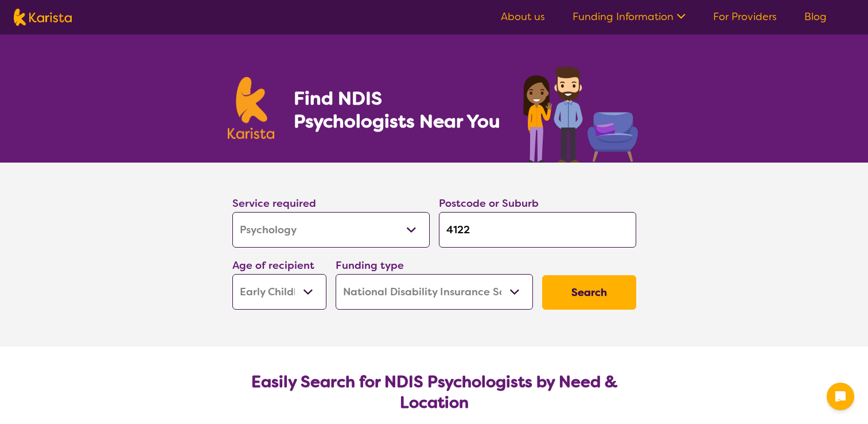 This screenshot has width=868, height=424. Describe the element at coordinates (537, 230) in the screenshot. I see `input: Type` at that location.